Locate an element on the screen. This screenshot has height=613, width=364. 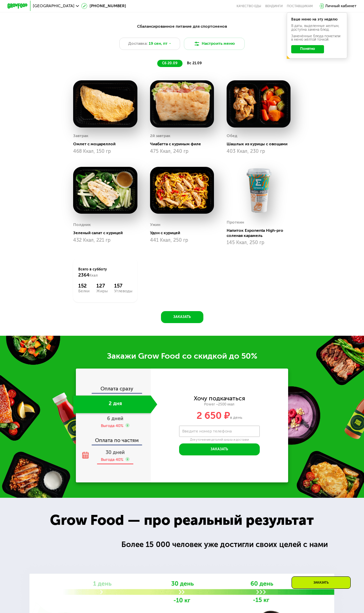
div: Углеводы is located at coordinates (123, 291).